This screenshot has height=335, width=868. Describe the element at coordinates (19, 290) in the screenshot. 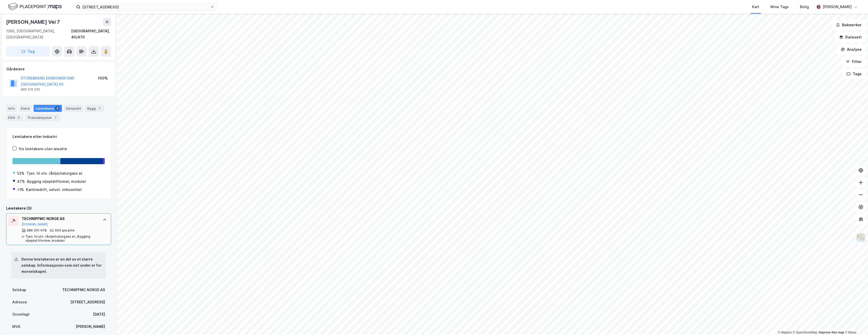

I see `div: Selskap` at that location.